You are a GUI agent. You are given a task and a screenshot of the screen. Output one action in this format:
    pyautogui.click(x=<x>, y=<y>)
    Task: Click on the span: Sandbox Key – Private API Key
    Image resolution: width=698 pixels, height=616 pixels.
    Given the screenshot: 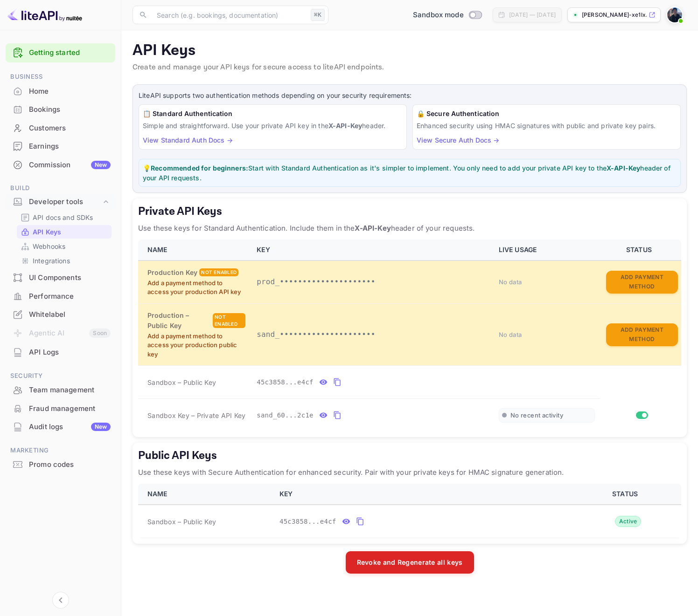 What is the action you would take?
    pyautogui.click(x=196, y=415)
    